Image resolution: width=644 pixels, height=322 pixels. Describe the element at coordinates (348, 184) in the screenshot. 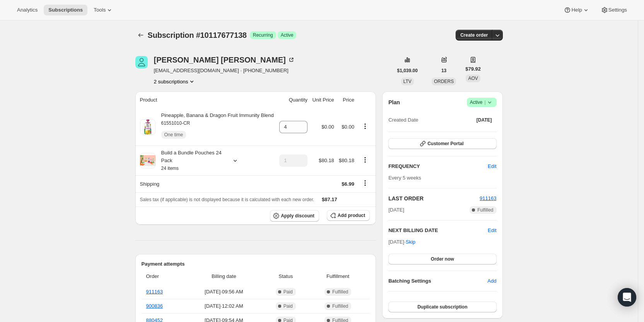

I see `span: $6.99` at that location.